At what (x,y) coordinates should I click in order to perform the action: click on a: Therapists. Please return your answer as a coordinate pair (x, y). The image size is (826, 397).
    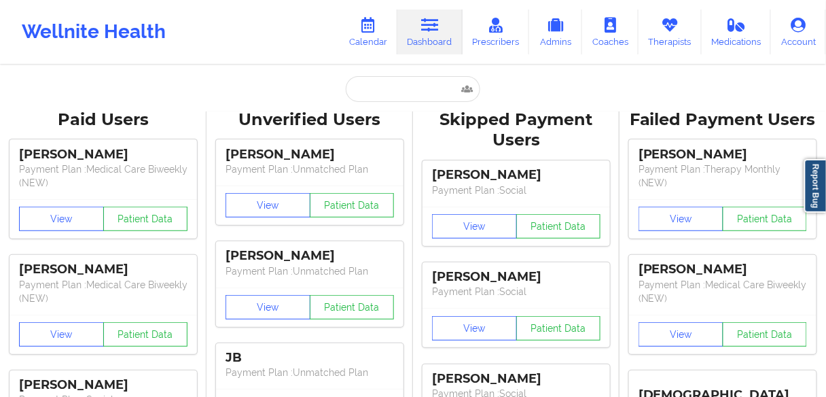
    Looking at the image, I should click on (670, 32).